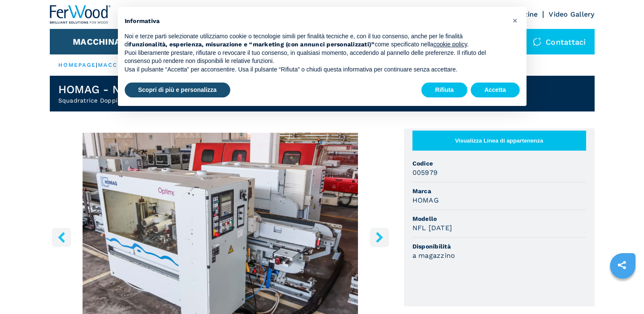 The width and height of the screenshot is (644, 314). I want to click on span: Marca, so click(499, 192).